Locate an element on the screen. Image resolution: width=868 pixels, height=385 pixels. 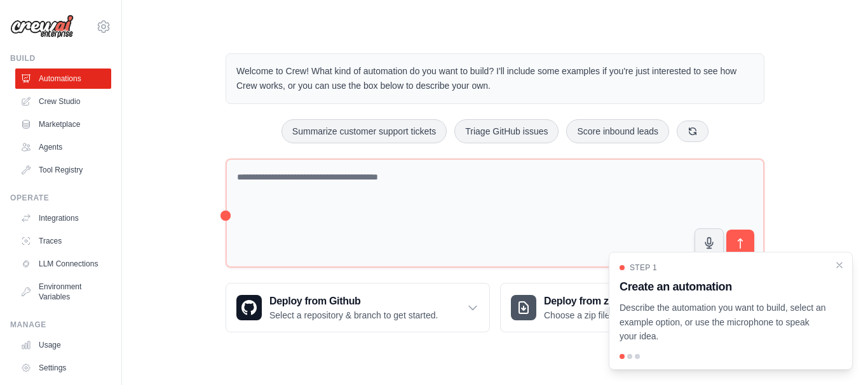
a: Crew Studio is located at coordinates (63, 102).